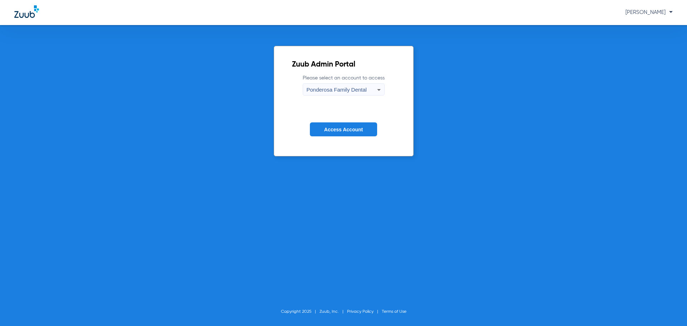  Describe the element at coordinates (26, 11) in the screenshot. I see `img: Zuub Logo` at that location.